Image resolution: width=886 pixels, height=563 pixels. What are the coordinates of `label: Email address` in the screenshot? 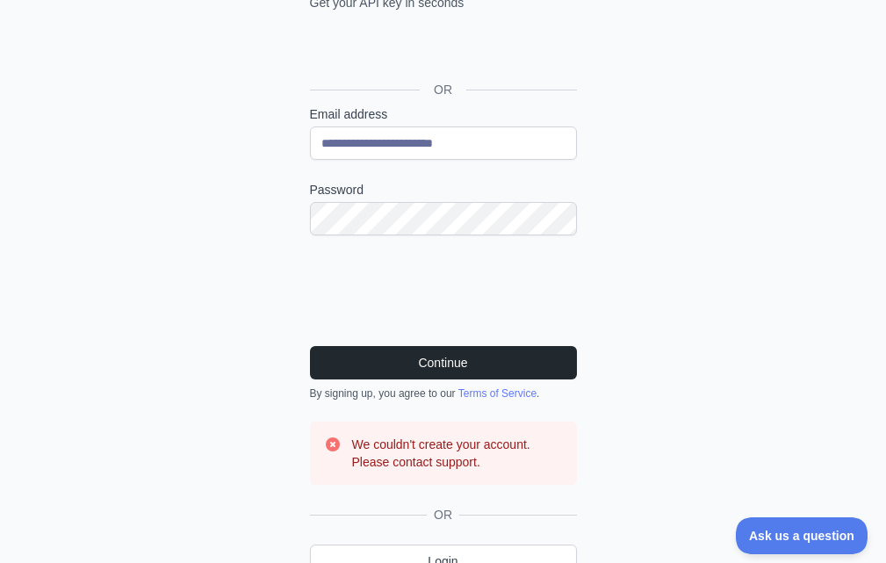 It's located at (443, 114).